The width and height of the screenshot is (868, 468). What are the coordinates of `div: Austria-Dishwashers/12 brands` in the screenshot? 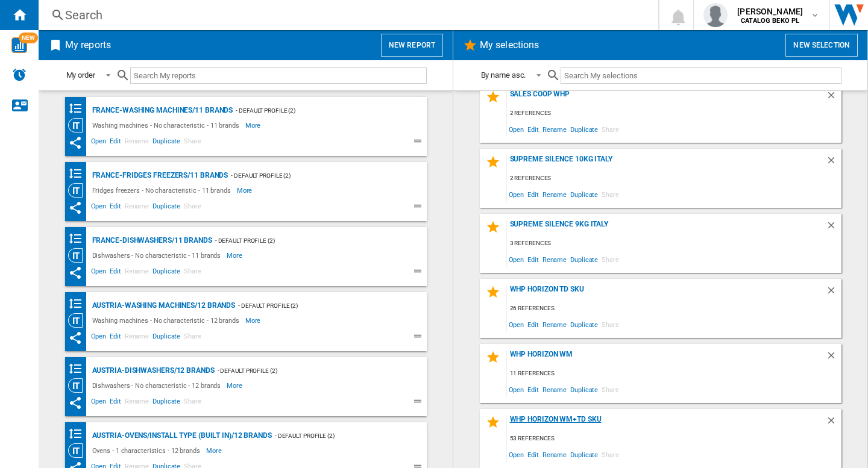 It's located at (152, 370).